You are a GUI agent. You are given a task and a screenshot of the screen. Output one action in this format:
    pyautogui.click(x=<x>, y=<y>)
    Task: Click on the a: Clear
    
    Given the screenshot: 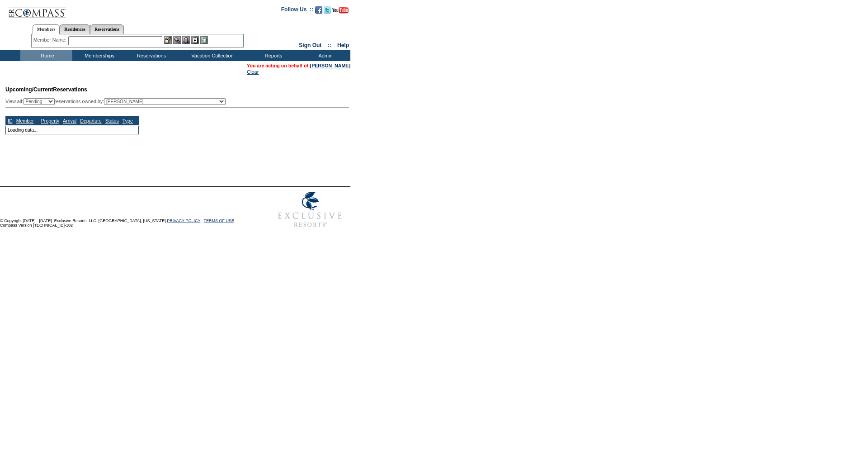 What is the action you would take?
    pyautogui.click(x=253, y=72)
    